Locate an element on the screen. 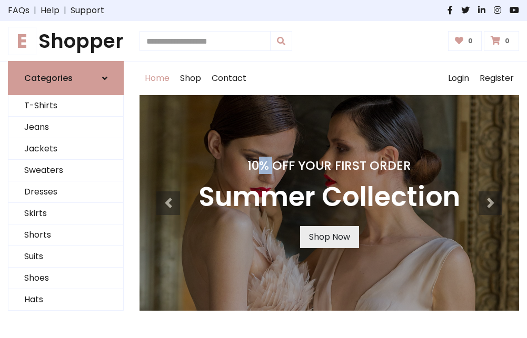 This screenshot has width=527, height=338. a: Jeans is located at coordinates (66, 127).